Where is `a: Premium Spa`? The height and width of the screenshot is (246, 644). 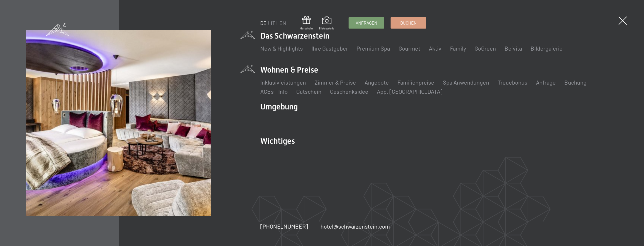 a: Premium Spa is located at coordinates (374, 48).